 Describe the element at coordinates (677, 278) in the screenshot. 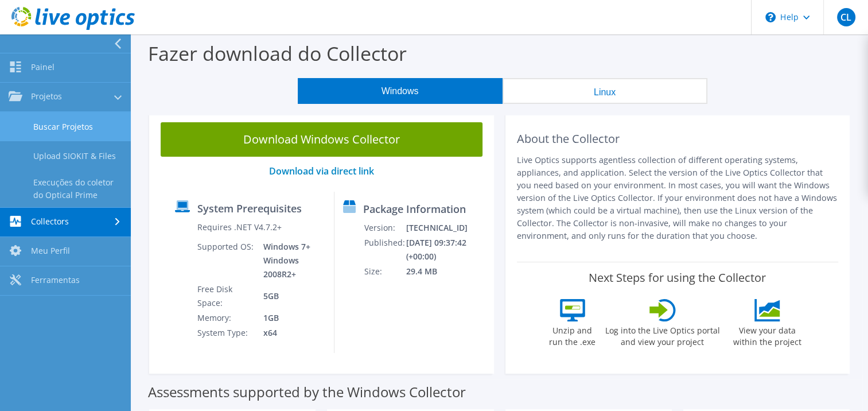

I see `label: Next Steps for using the Collector` at that location.